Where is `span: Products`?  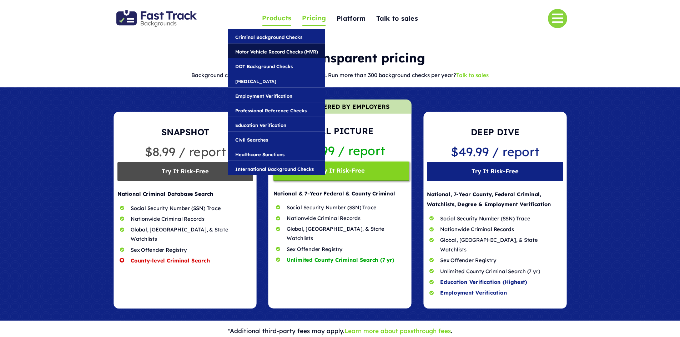
span: Products is located at coordinates (276, 18).